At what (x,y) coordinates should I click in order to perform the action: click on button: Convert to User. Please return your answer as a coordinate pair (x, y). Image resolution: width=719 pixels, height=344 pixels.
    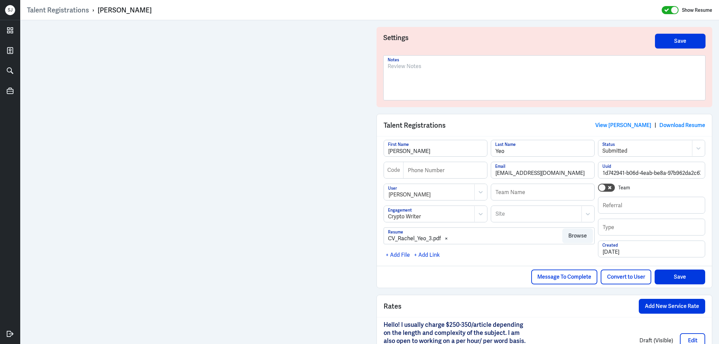
    Looking at the image, I should click on (626, 277).